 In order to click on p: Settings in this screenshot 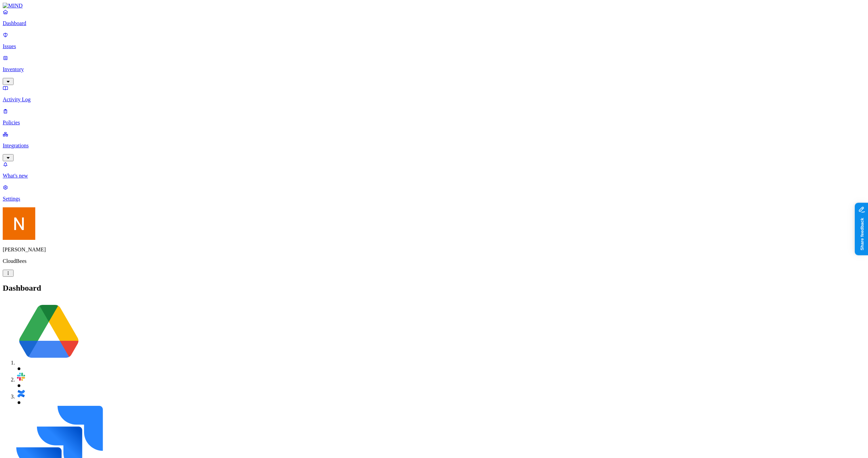, I will do `click(434, 199)`.